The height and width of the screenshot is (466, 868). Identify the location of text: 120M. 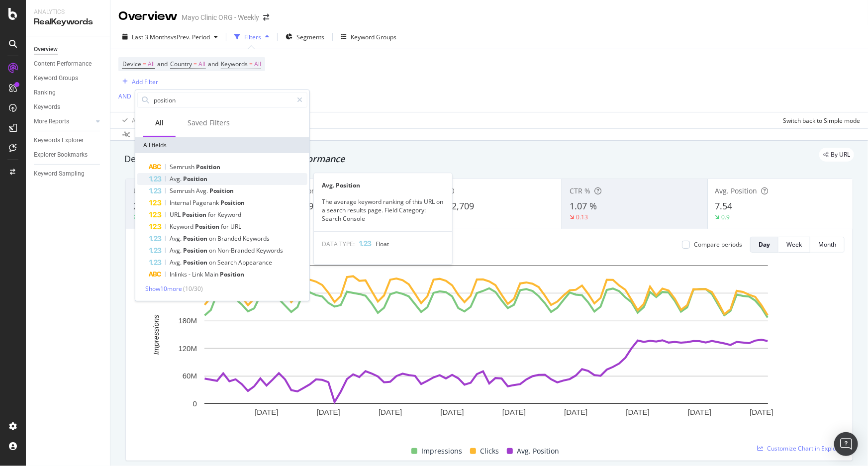
(187, 348).